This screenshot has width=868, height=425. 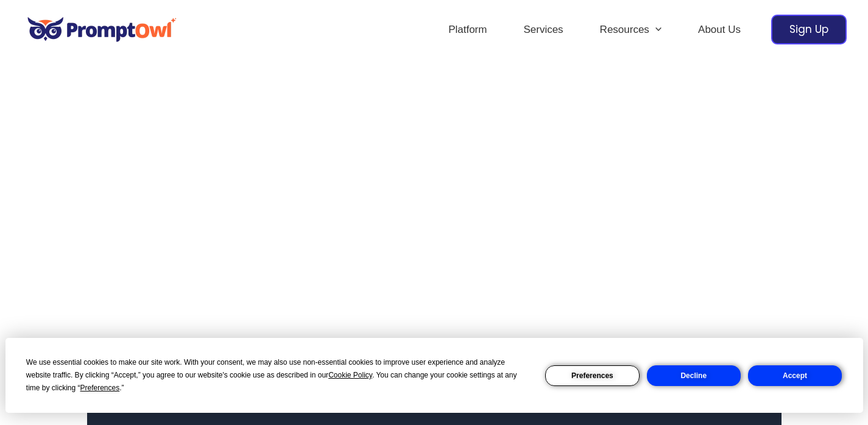 What do you see at coordinates (809, 29) in the screenshot?
I see `a: Sign Up` at bounding box center [809, 29].